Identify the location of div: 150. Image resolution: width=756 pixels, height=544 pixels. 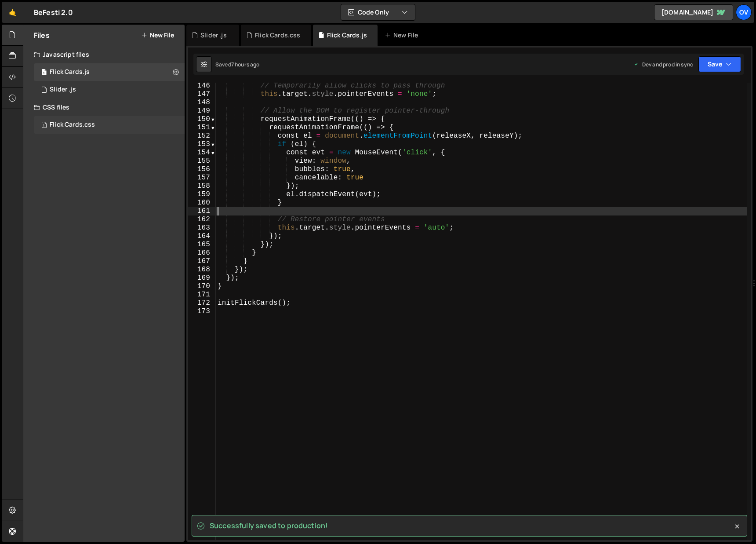
(201, 119).